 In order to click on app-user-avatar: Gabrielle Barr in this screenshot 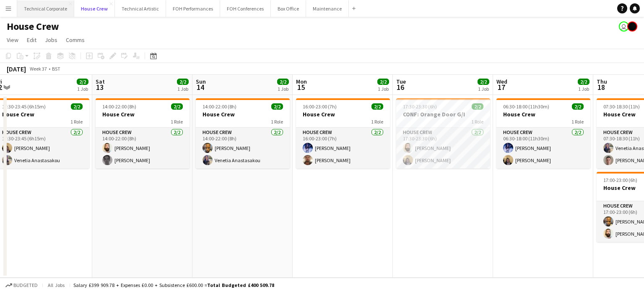, I will do `click(633, 26)`.